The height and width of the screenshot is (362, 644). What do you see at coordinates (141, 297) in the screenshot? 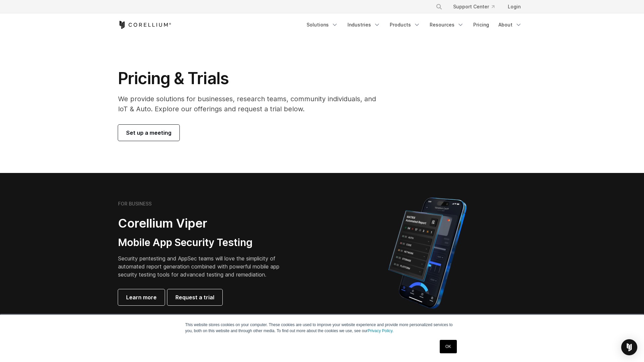
I see `span: Learn more` at bounding box center [141, 297].